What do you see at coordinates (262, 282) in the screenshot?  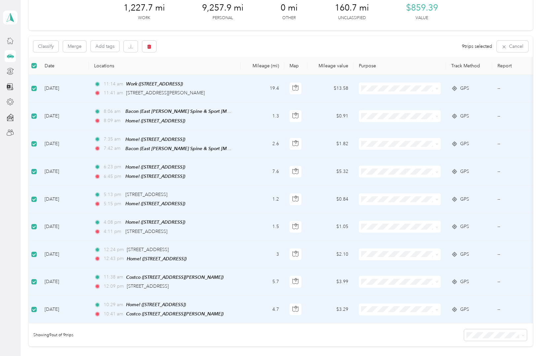 I see `td: 5.7` at bounding box center [262, 282].